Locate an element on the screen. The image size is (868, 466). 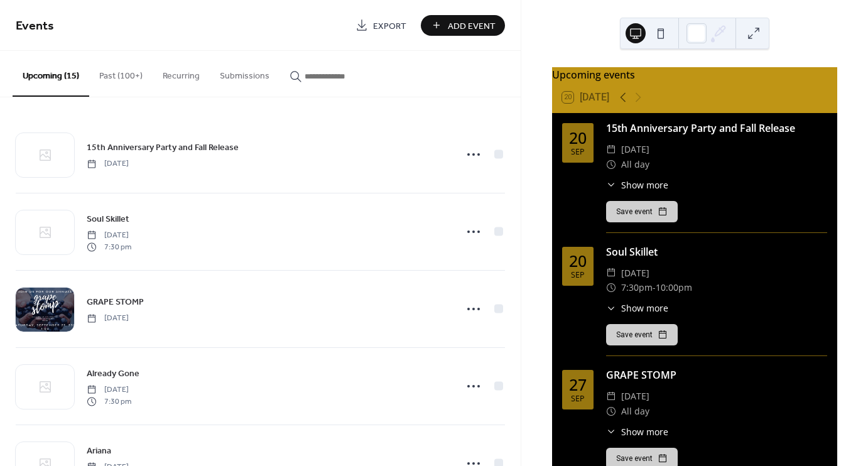
span: Add Event is located at coordinates (472, 26).